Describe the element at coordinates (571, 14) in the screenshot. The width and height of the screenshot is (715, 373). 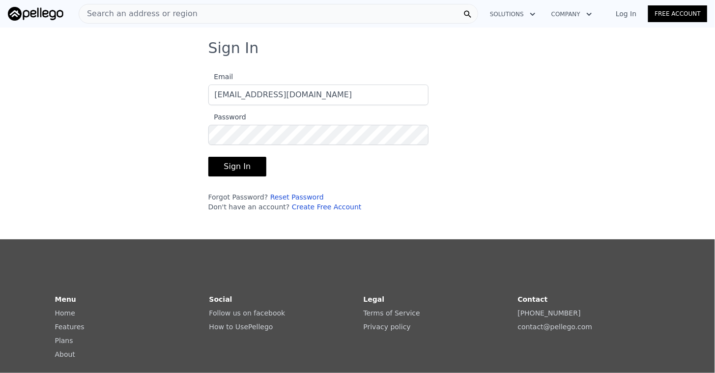
I see `button: Company` at that location.